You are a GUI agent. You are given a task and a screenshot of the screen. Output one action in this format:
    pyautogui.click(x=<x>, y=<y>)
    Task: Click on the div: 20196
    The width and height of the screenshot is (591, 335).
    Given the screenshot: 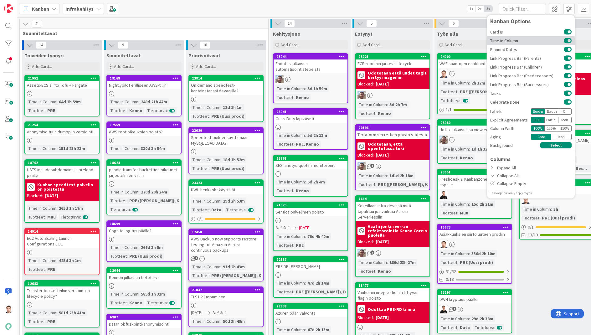 What is the action you would take?
    pyautogui.click(x=392, y=128)
    